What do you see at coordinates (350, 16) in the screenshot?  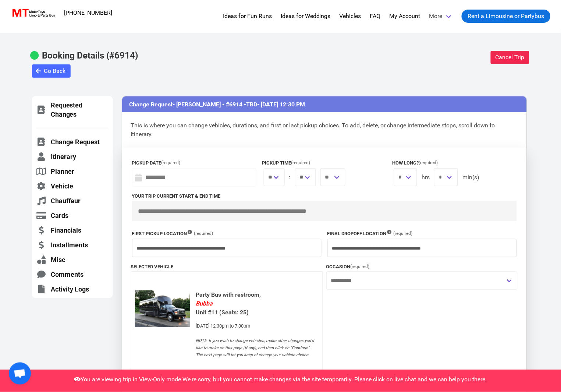 I see `a: Vehicles` at bounding box center [350, 16].